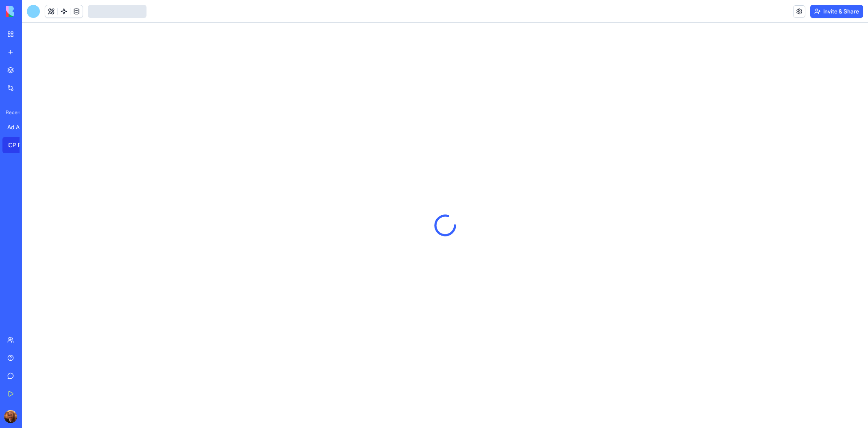 This screenshot has height=428, width=868. What do you see at coordinates (19, 127) in the screenshot?
I see `div: Ad Account Auditor` at bounding box center [19, 127].